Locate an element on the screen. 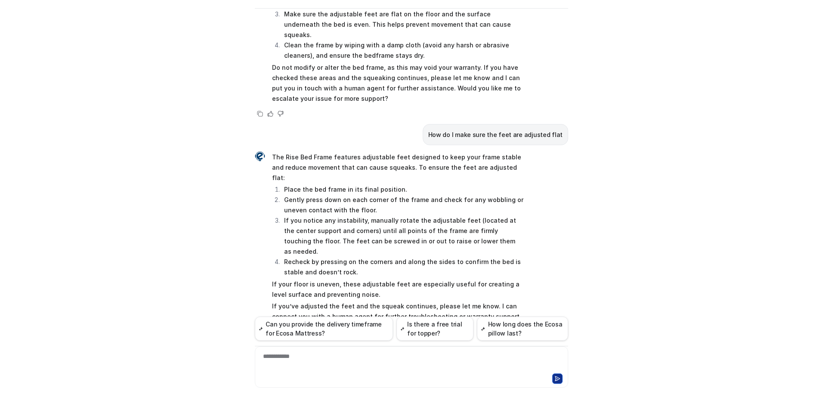  button: How long does the Ecosa pillow last? is located at coordinates (522, 328).